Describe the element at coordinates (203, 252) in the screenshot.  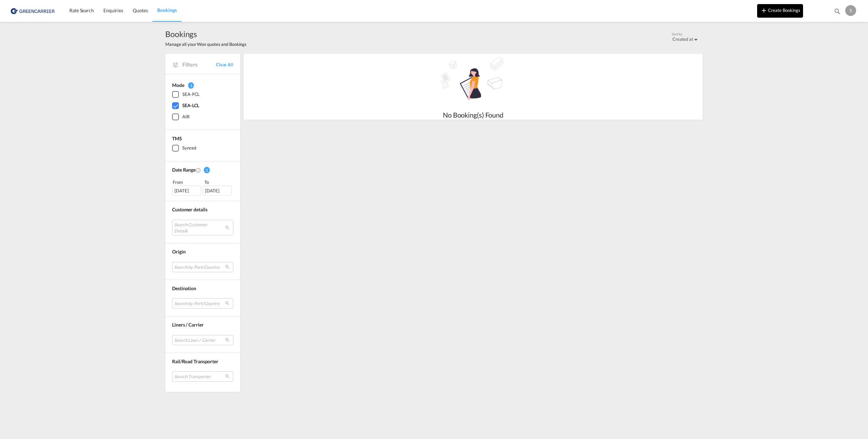
I see `div: Origin` at that location.